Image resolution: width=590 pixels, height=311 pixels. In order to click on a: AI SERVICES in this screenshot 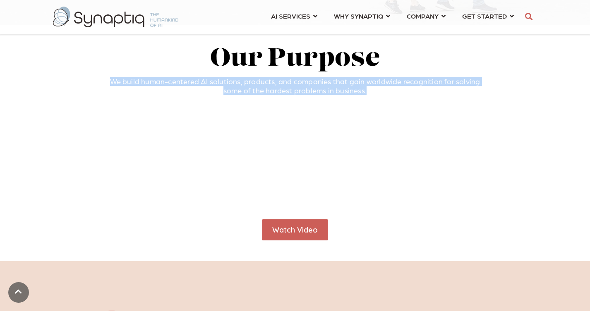, I will do `click(294, 16)`.